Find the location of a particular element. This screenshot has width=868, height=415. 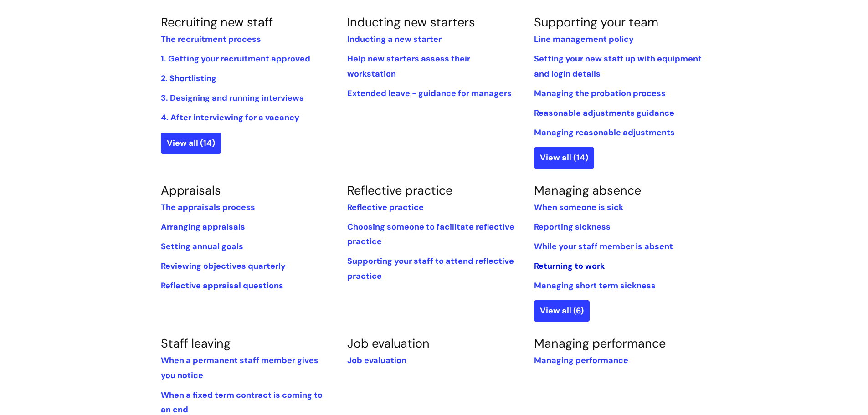

a: Staff leaving is located at coordinates (195, 343).